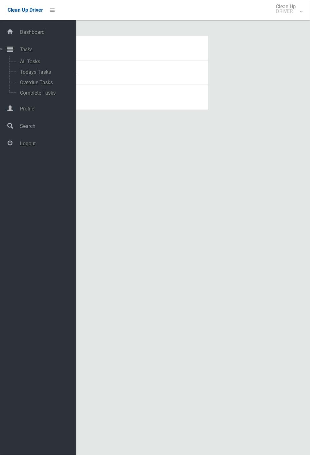  I want to click on span: All Tasks, so click(44, 61).